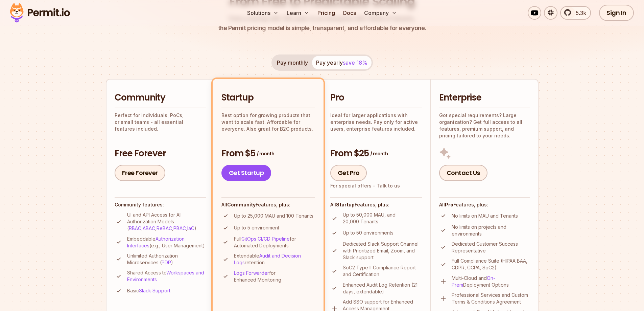 Image resolution: width=644 pixels, height=311 pixels. What do you see at coordinates (345, 204) in the screenshot?
I see `strong: Startup` at bounding box center [345, 204].